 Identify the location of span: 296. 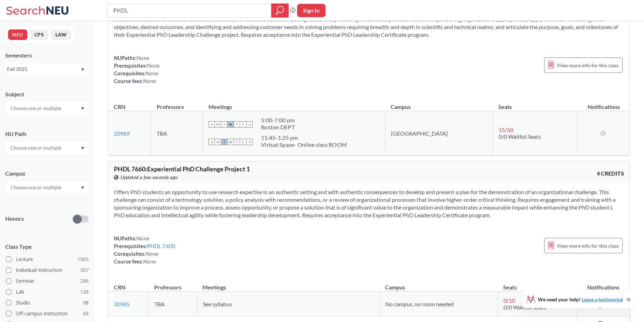
(85, 281).